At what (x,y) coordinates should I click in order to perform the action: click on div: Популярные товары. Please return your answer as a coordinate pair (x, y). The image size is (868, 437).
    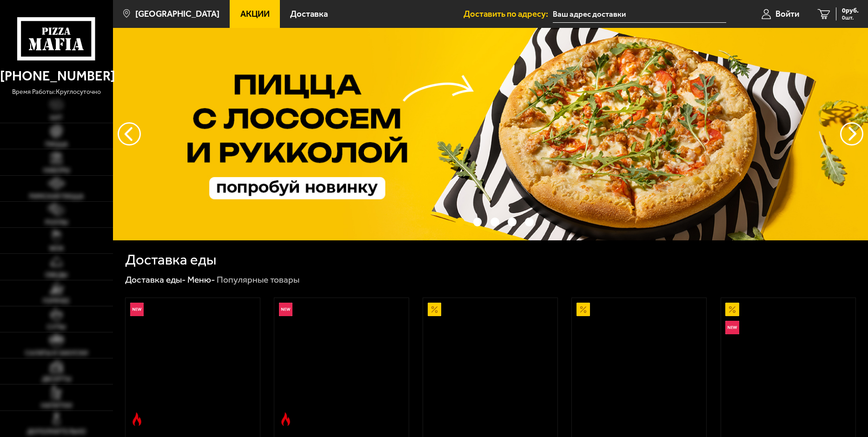
    Looking at the image, I should click on (258, 279).